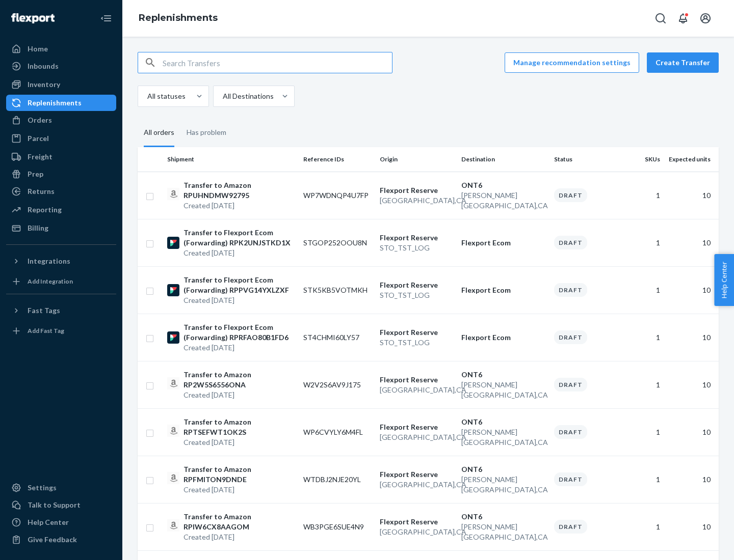 The image size is (734, 560). Describe the element at coordinates (337, 159) in the screenshot. I see `th: Reference IDs` at that location.